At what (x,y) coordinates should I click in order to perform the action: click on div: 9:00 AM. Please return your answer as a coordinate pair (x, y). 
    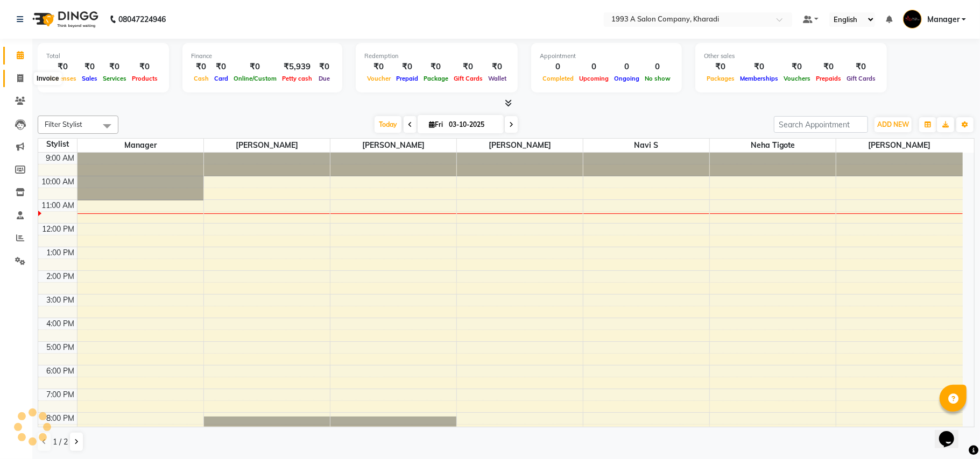
    Looking at the image, I should click on (60, 158).